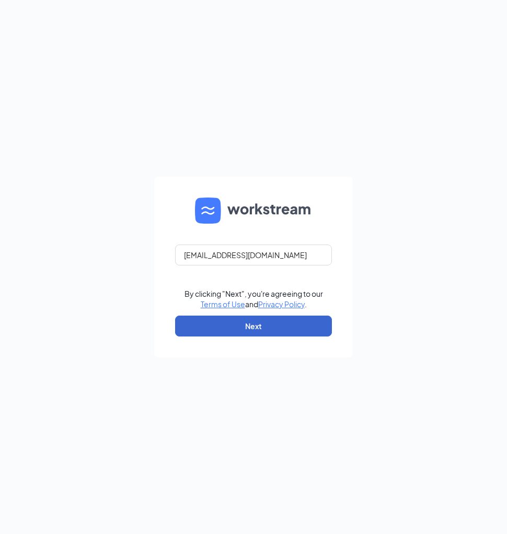 The image size is (507, 534). What do you see at coordinates (253, 299) in the screenshot?
I see `div: By clicking "Next", you're agreeing to our and .` at bounding box center [253, 299].